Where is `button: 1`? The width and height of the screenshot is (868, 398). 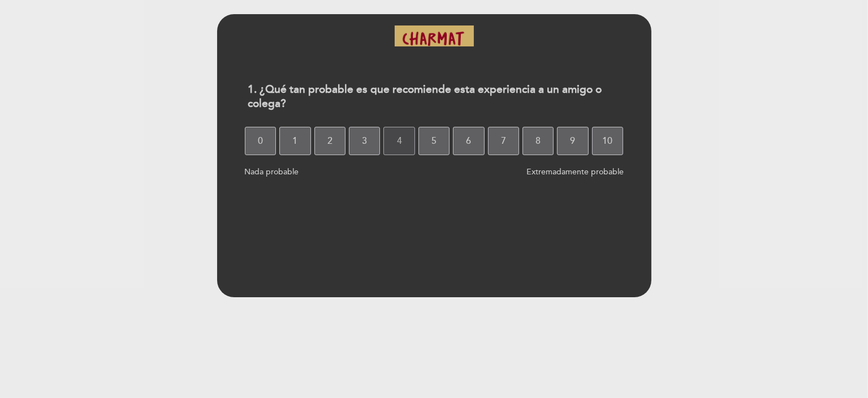 button: 1 is located at coordinates (295, 141).